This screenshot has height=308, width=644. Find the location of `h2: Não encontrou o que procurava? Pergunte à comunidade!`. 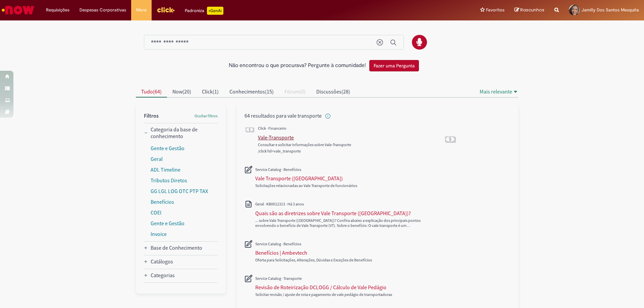

h2: Não encontrou o que procurava? Pergunte à comunidade! is located at coordinates (298, 66).